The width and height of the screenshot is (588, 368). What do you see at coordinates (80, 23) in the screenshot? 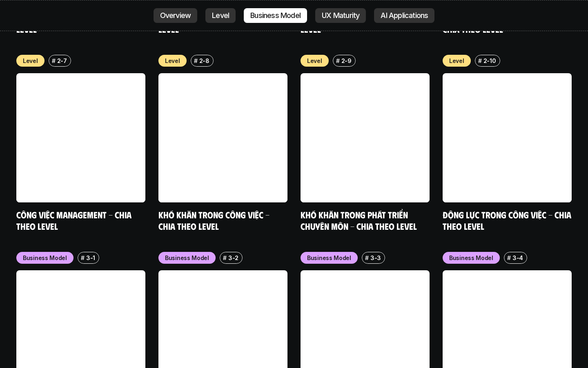
I see `a: Giai đoạn Discovery - Chia theo Level` at bounding box center [80, 23].